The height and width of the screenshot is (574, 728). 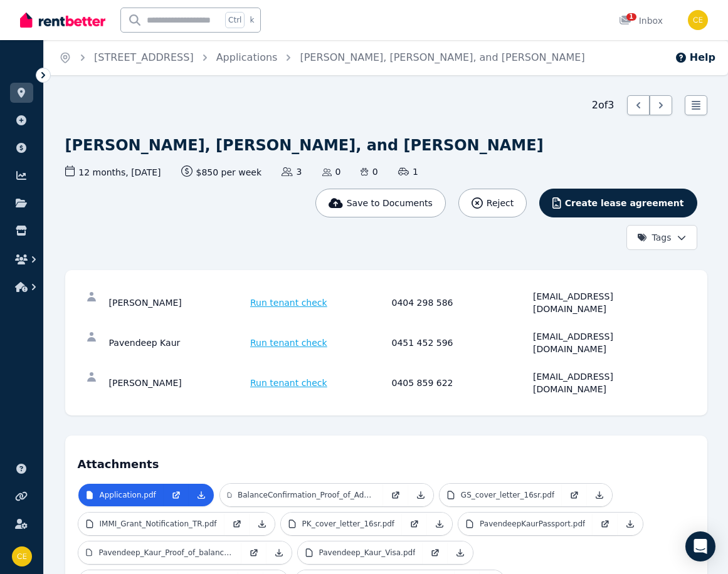 I want to click on h4: Attachments, so click(x=386, y=460).